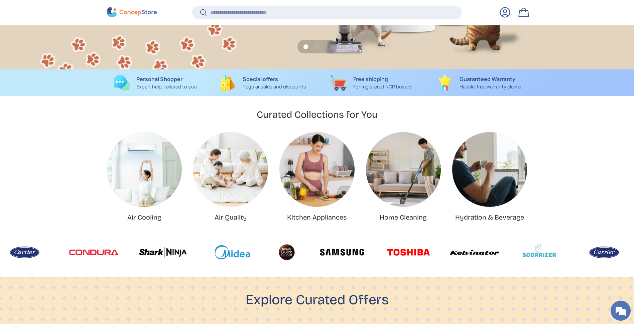  Describe the element at coordinates (371, 83) in the screenshot. I see `a: Free shipping For registered NCR buyers` at that location.